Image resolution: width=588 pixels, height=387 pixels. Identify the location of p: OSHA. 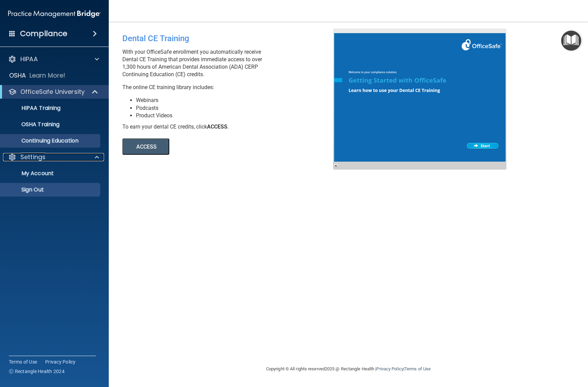
(18, 76).